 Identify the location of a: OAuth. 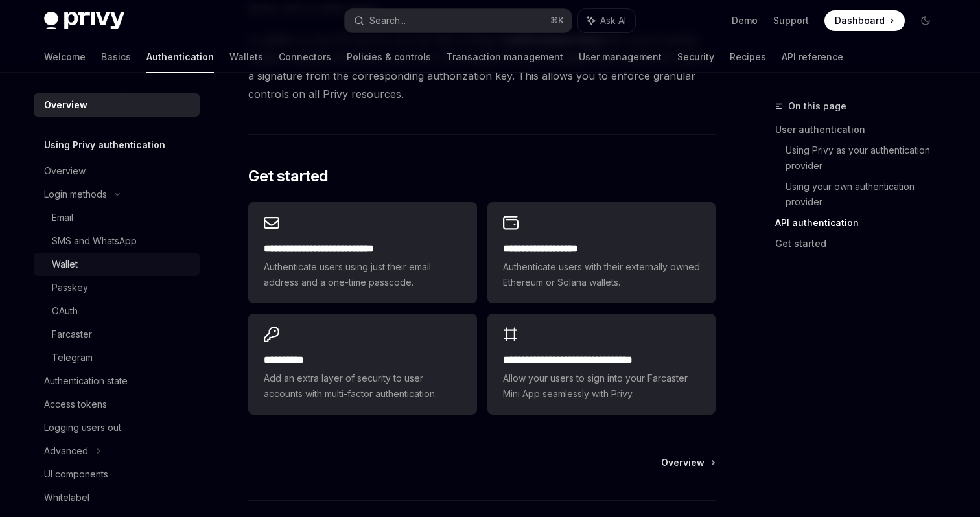
(116, 311).